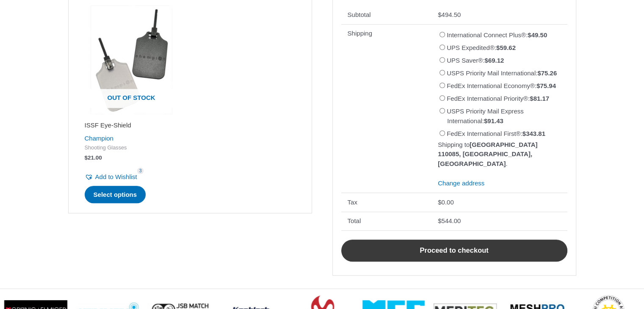  I want to click on bdi: 21.00, so click(93, 157).